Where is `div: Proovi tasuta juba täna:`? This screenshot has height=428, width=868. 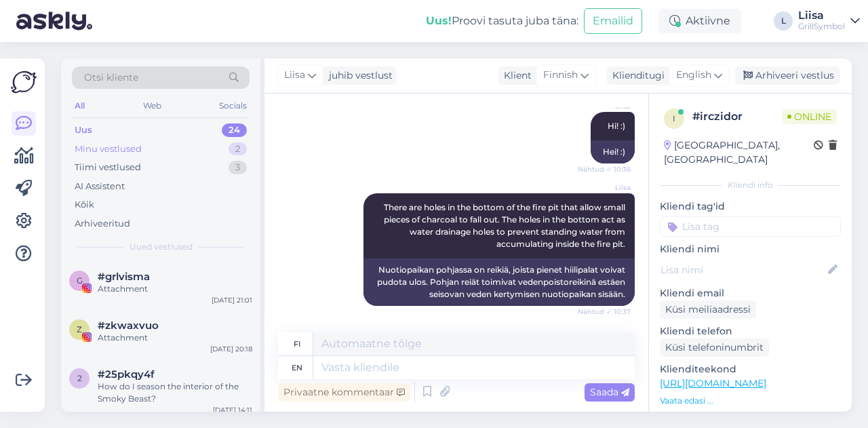 div: Proovi tasuta juba täna: is located at coordinates (502, 21).